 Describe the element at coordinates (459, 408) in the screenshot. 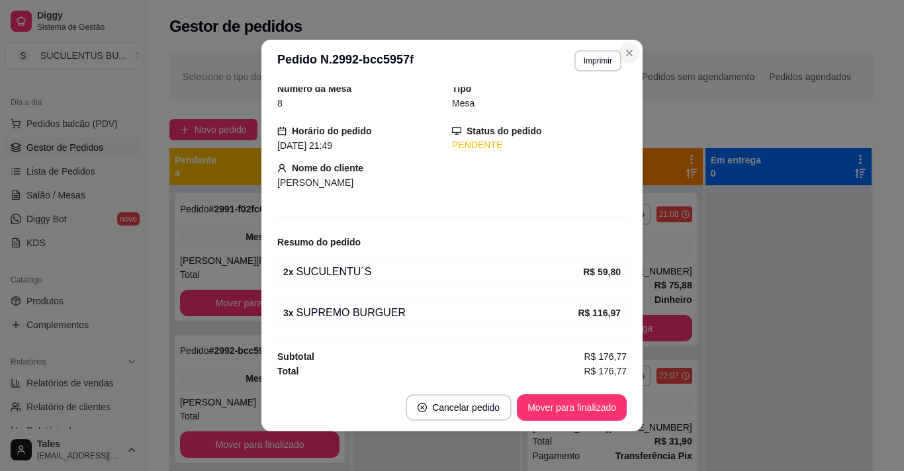

I see `button: close-circleCancelar pedido` at that location.